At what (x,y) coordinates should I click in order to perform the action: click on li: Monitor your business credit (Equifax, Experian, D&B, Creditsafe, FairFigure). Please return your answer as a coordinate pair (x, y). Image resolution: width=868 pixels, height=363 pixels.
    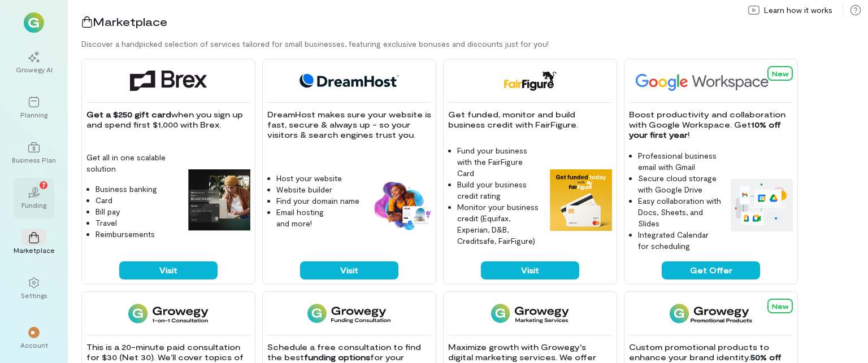
    Looking at the image, I should click on (499, 224).